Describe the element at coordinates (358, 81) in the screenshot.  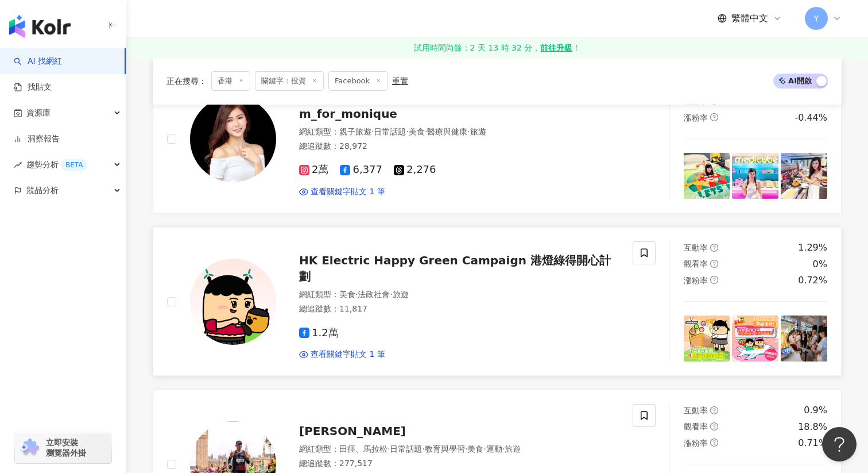
I see `span: Facebook` at that location.